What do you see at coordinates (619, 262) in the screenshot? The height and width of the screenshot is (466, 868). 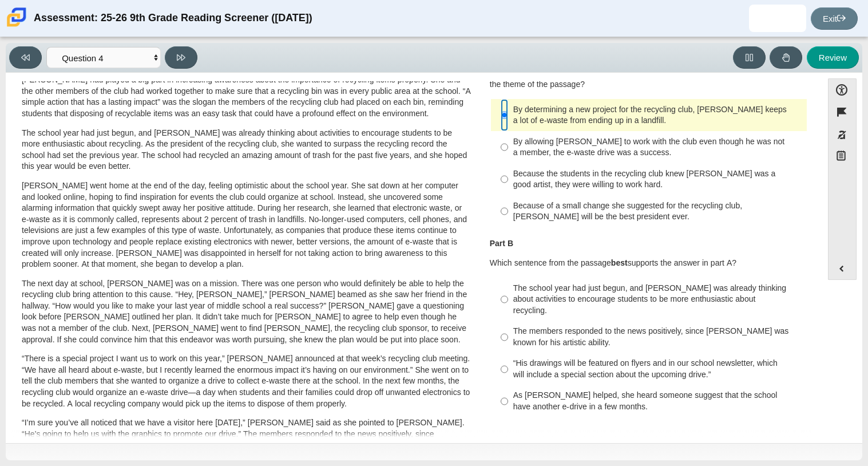 I see `b: best` at bounding box center [619, 262].